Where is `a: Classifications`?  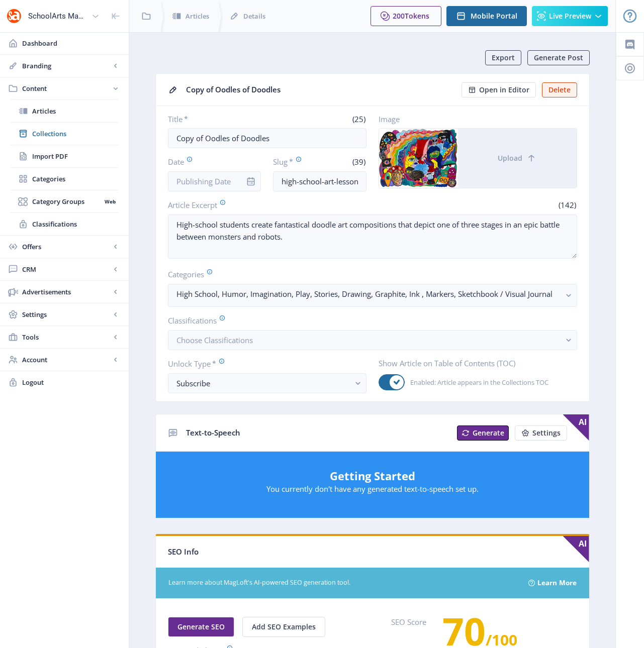 a: Classifications is located at coordinates (65, 224).